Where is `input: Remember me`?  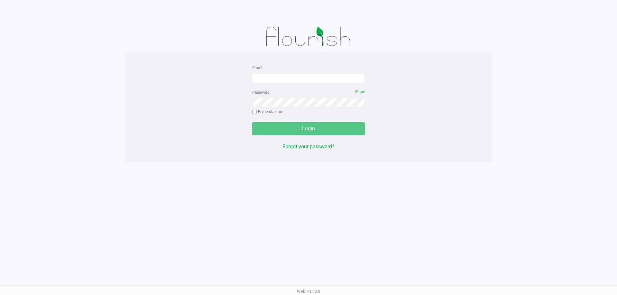
input: Remember me is located at coordinates (254, 112).